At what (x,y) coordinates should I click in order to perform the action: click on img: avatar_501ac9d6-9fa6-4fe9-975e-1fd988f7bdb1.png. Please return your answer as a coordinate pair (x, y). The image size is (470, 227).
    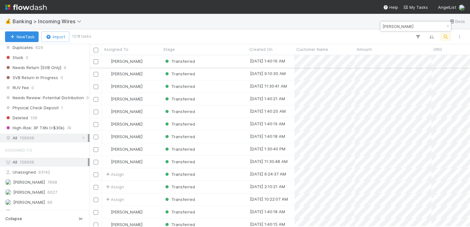
    Looking at the image, I should click on (8, 212).